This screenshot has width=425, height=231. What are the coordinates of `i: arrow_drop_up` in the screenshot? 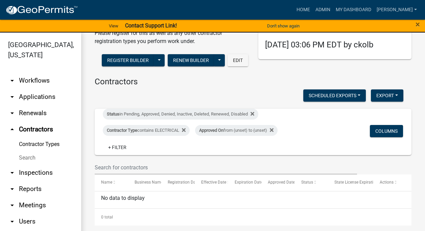 It's located at (12, 129).